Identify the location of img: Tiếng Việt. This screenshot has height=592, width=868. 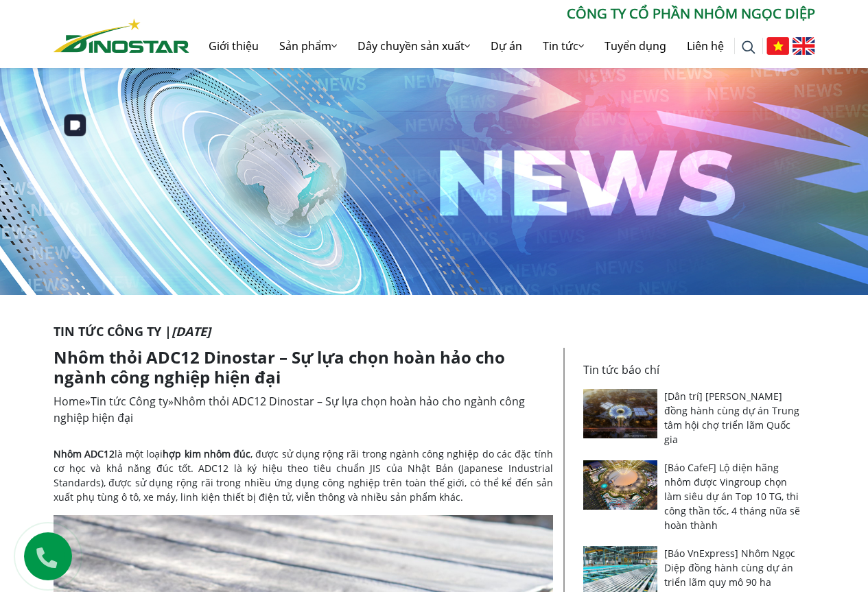
(777, 46).